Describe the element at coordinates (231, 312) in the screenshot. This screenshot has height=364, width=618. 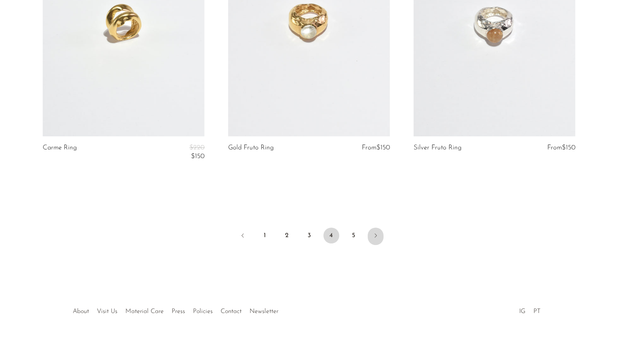
I see `a: Contact` at that location.